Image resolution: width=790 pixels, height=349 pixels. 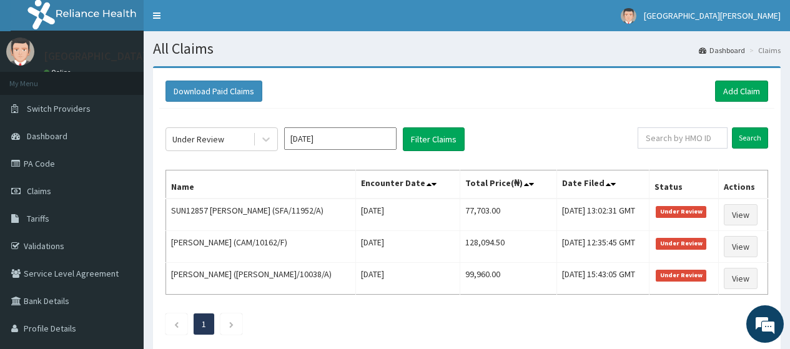 I want to click on th: Date Filed, so click(x=603, y=185).